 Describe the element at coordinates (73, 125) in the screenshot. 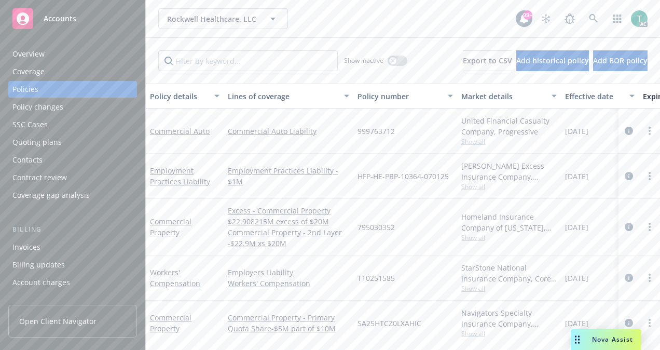

I see `a: SSC Cases` at that location.